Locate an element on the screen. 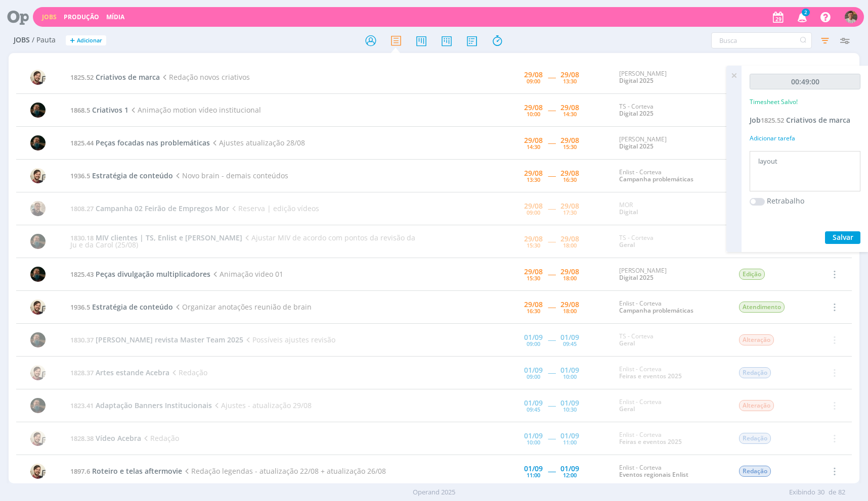 The height and width of the screenshot is (501, 868). a: Jobs is located at coordinates (49, 17).